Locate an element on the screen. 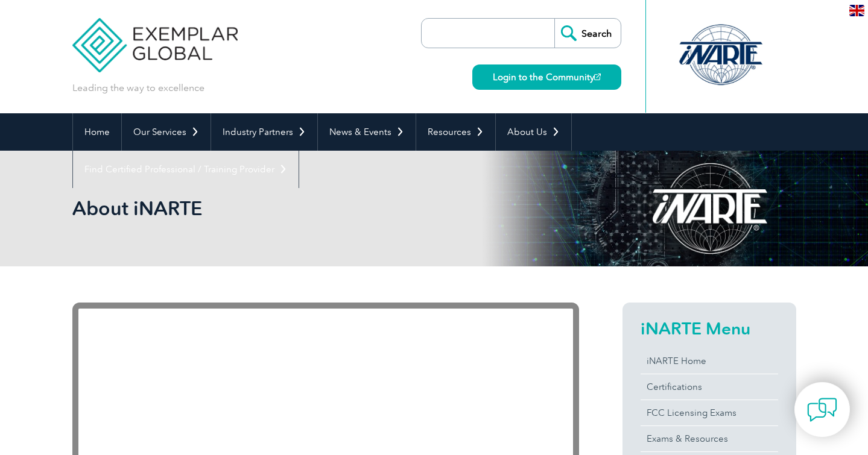  a: Exams & Resources is located at coordinates (709, 439).